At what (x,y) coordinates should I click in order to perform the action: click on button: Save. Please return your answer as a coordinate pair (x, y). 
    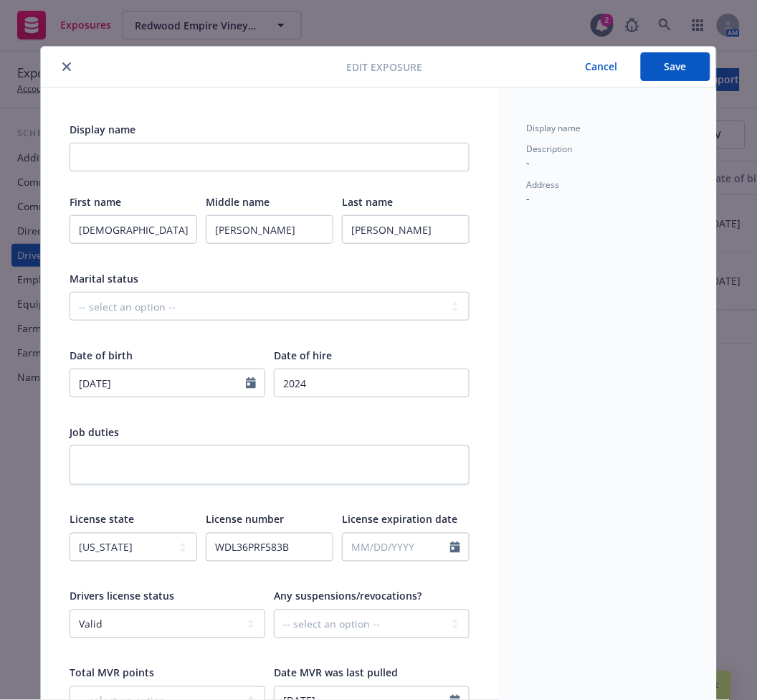
    Looking at the image, I should click on (675, 66).